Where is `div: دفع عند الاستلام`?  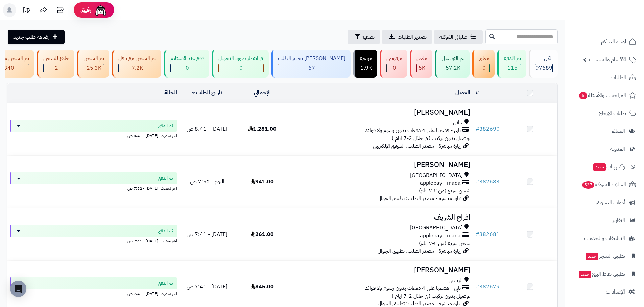 div: دفع عند الاستلام is located at coordinates (187, 58).